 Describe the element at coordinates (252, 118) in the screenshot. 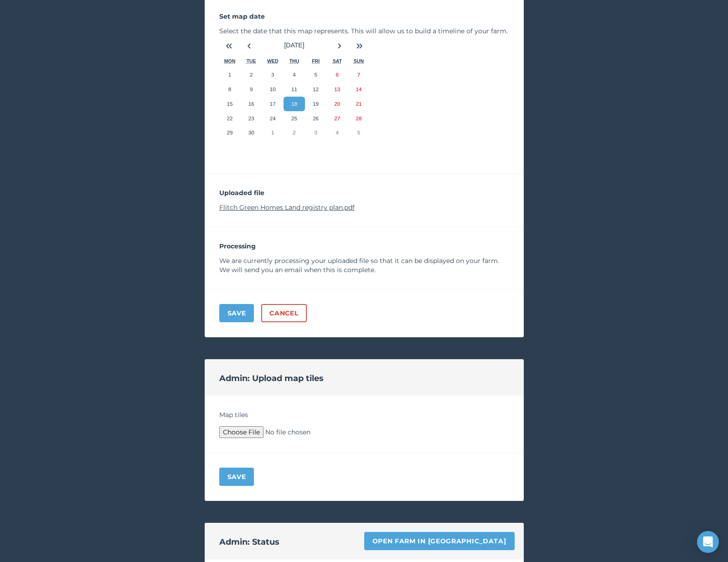

I see `abbr: 23 September 2025` at that location.